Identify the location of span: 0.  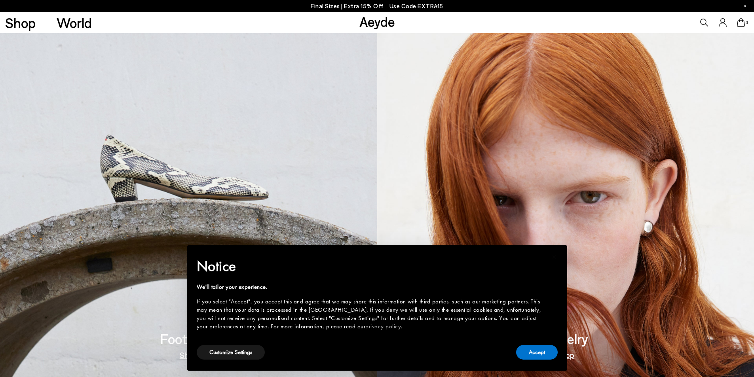
(747, 23).